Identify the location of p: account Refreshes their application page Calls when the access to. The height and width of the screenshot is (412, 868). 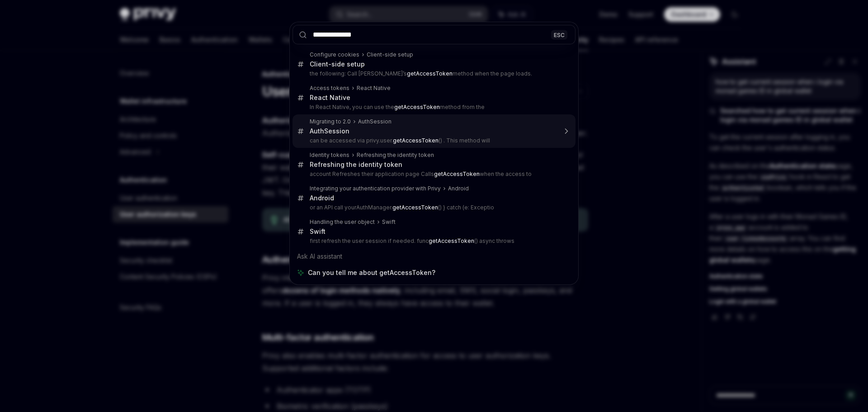
(433, 174).